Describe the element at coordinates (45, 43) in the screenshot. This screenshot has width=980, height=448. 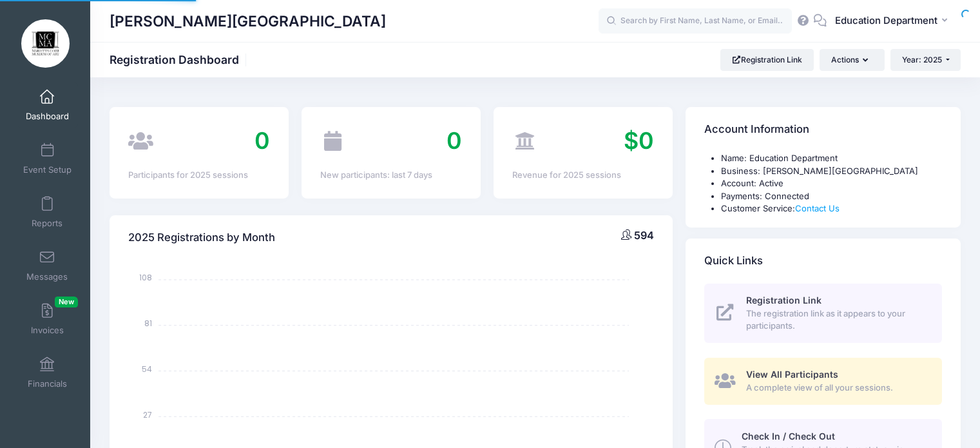
I see `img: Marietta Cobb Museum of Art` at that location.